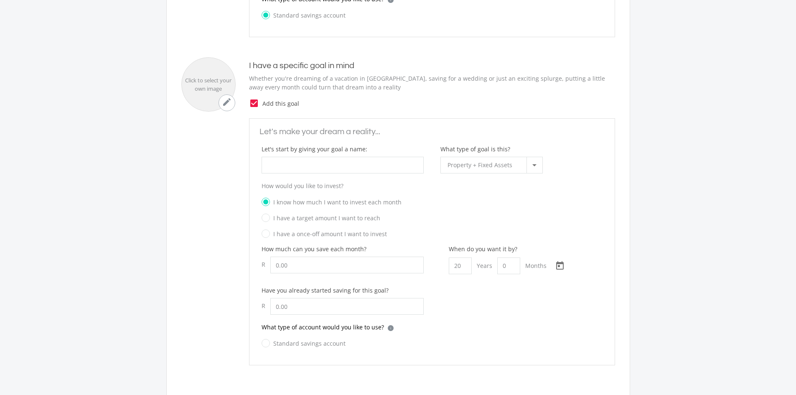 This screenshot has height=395, width=796. I want to click on h4: I have a specific goal in mind, so click(432, 66).